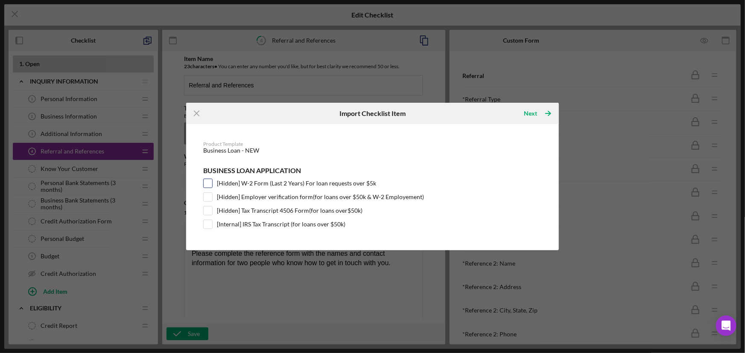 This screenshot has height=353, width=745. I want to click on h6: Import Checklist Item, so click(372, 114).